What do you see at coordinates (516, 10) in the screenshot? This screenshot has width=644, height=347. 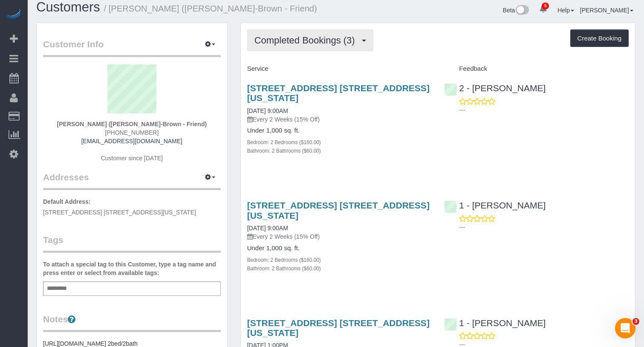 I see `a: Beta` at bounding box center [516, 10].